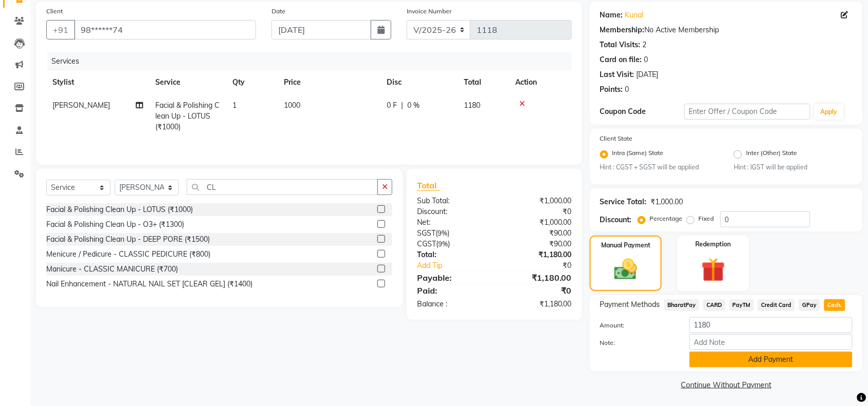  What do you see at coordinates (278, 11) in the screenshot?
I see `label: Date` at bounding box center [278, 11].